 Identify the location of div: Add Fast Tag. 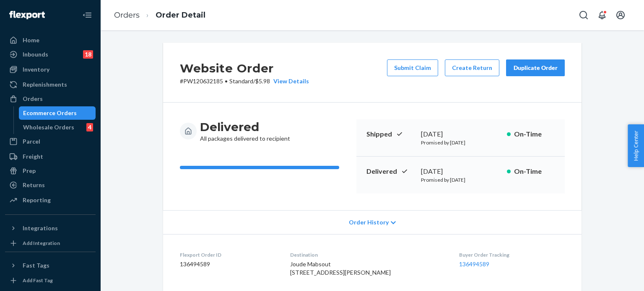
(38, 280).